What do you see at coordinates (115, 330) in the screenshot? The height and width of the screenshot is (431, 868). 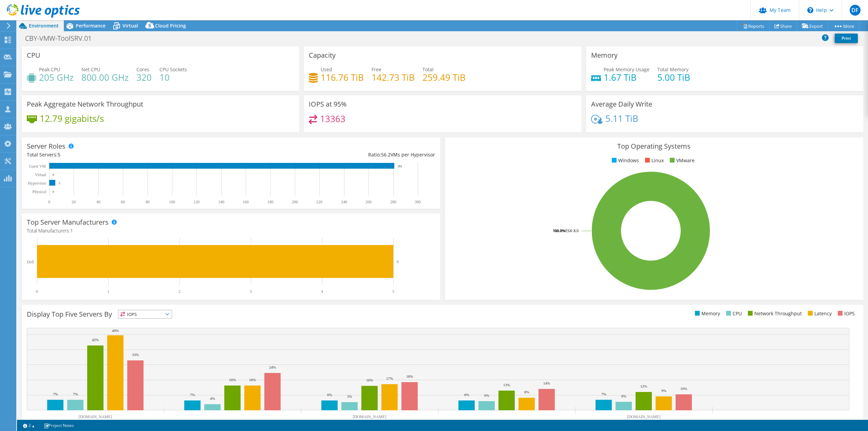 I see `text: 49%` at bounding box center [115, 330].